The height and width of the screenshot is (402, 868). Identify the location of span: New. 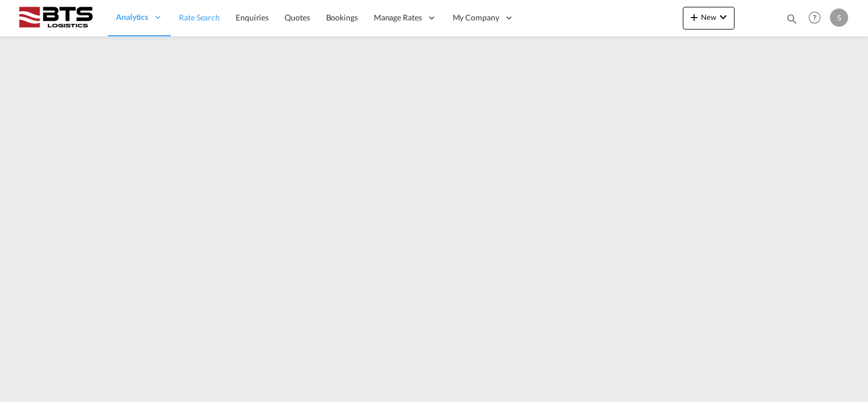
(708, 17).